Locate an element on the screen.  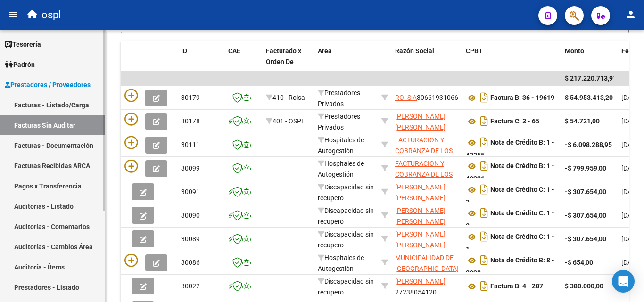
datatable-header-cell: CAE is located at coordinates (243, 62).